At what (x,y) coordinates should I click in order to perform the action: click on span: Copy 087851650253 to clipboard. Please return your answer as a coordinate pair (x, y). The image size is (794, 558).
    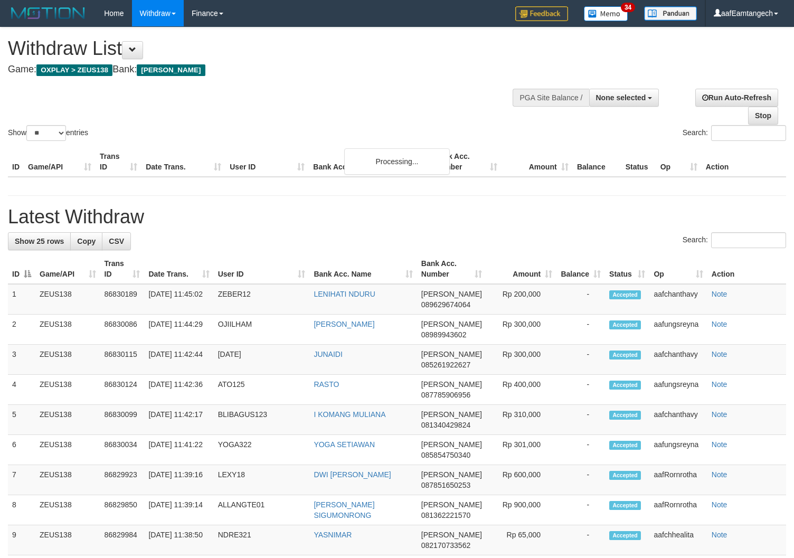
    Looking at the image, I should click on (446, 485).